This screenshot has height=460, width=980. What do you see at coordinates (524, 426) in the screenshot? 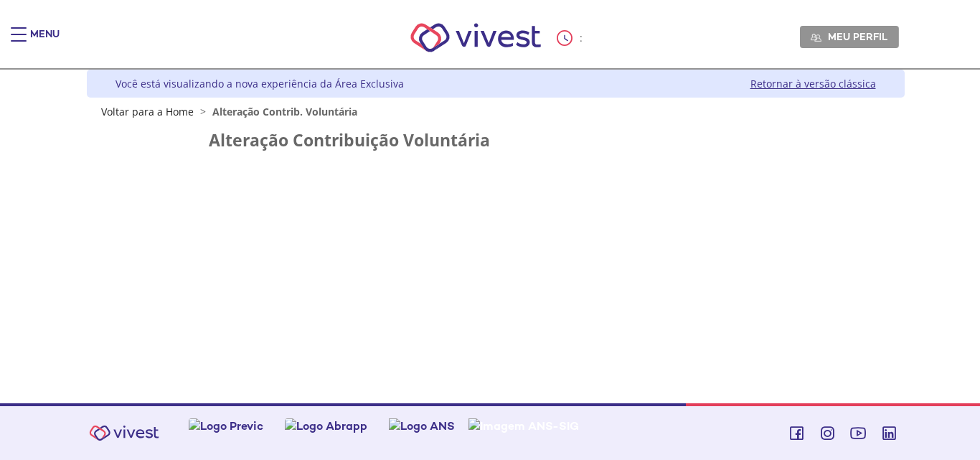
I see `img: Imagem ANS-SIG` at bounding box center [524, 426].